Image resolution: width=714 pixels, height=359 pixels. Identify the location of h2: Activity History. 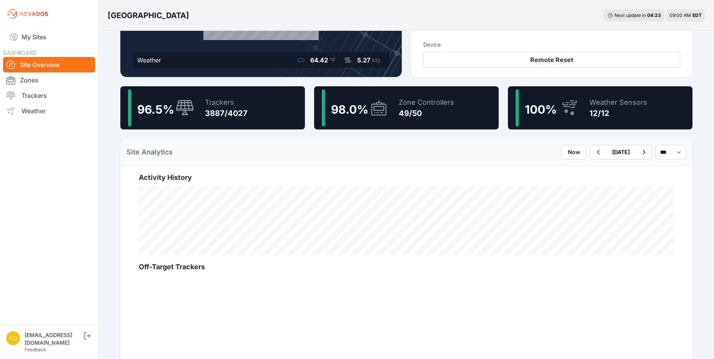
(407, 177).